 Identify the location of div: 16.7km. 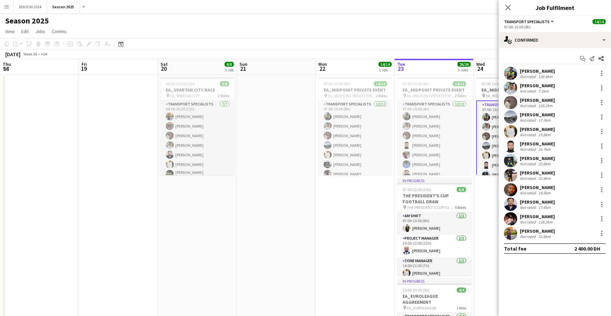
(545, 149).